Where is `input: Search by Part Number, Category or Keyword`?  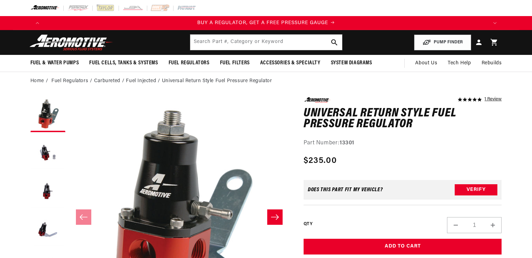
input: Search by Part Number, Category or Keyword is located at coordinates (266, 42).